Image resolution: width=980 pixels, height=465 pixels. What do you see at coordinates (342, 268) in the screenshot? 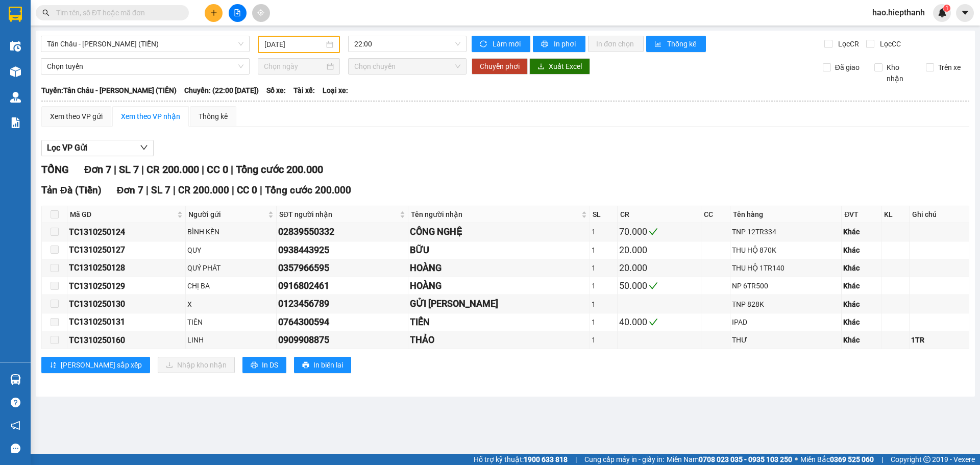
I see `div: 0357966595` at bounding box center [342, 268].